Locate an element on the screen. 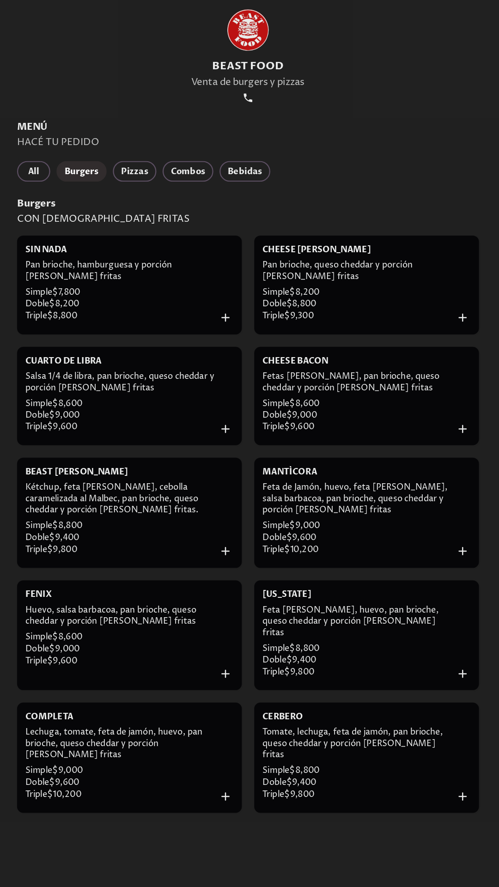  h1: BEAST FOOD is located at coordinates (249, 116).